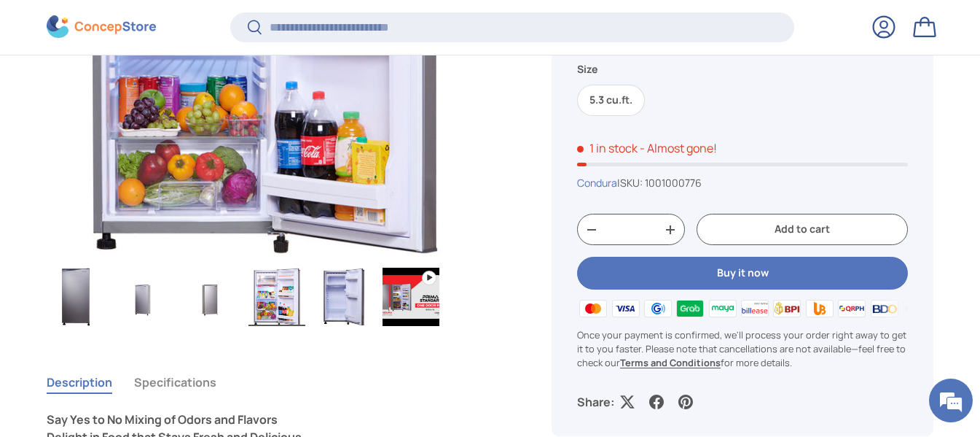 The image size is (980, 437). What do you see at coordinates (673, 183) in the screenshot?
I see `span: 1001000776` at bounding box center [673, 183].